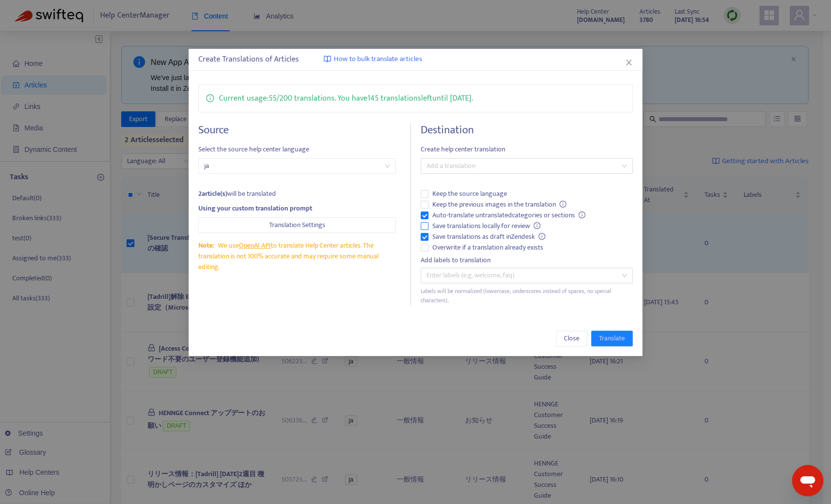 This screenshot has height=504, width=831. Describe the element at coordinates (469, 194) in the screenshot. I see `span: Keep the source language` at that location.